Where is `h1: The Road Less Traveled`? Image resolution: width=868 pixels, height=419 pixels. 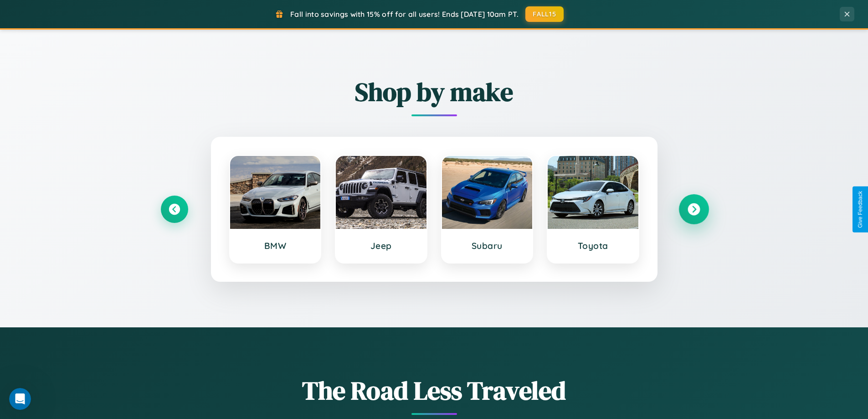 h1: The Road Less Traveled is located at coordinates (434, 391).